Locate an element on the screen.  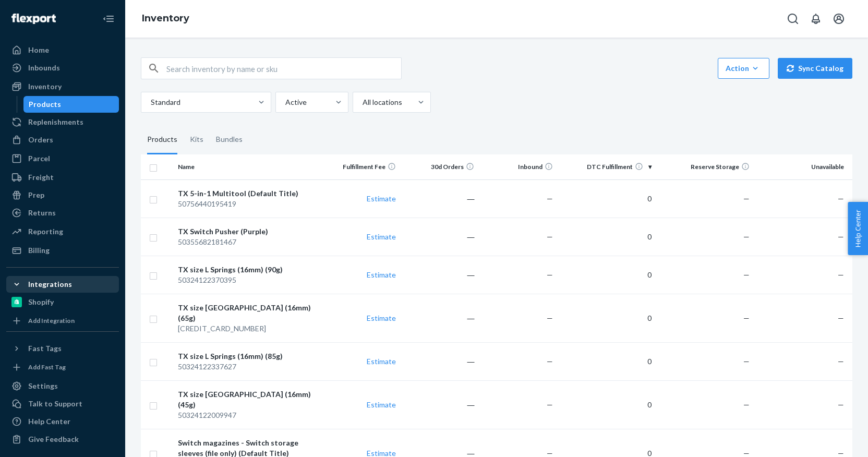
div: Replenishments is located at coordinates (56, 122).